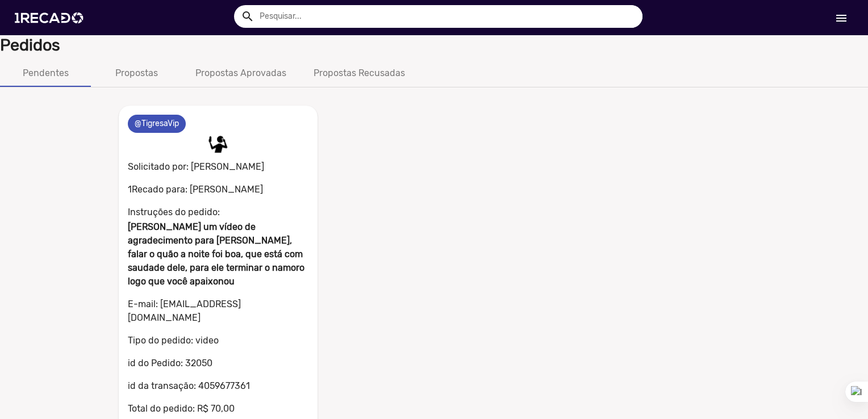 This screenshot has width=868, height=419. I want to click on p: id da transação: 4059677361, so click(218, 386).